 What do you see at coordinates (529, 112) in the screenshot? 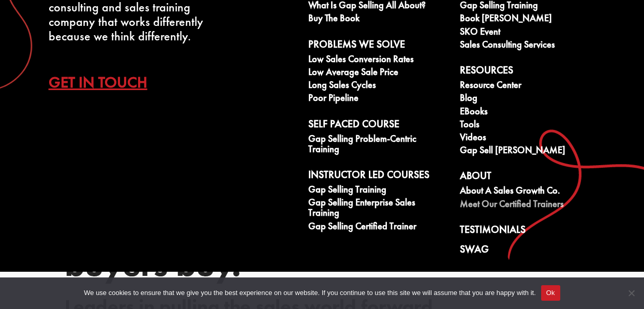
I see `a: eBooks` at bounding box center [529, 112].